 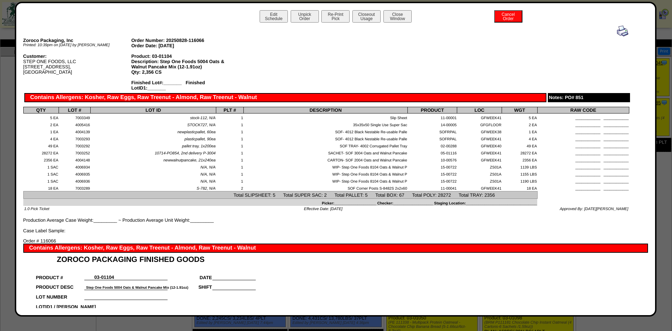 What do you see at coordinates (398, 18) in the screenshot?
I see `a: CloseWindow` at bounding box center [398, 18].